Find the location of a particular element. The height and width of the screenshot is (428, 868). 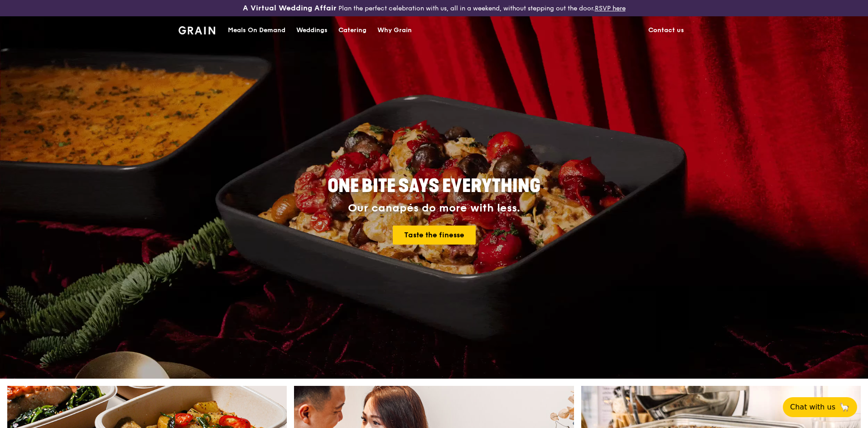

h3: A Virtual Wedding Affair is located at coordinates (289, 8).